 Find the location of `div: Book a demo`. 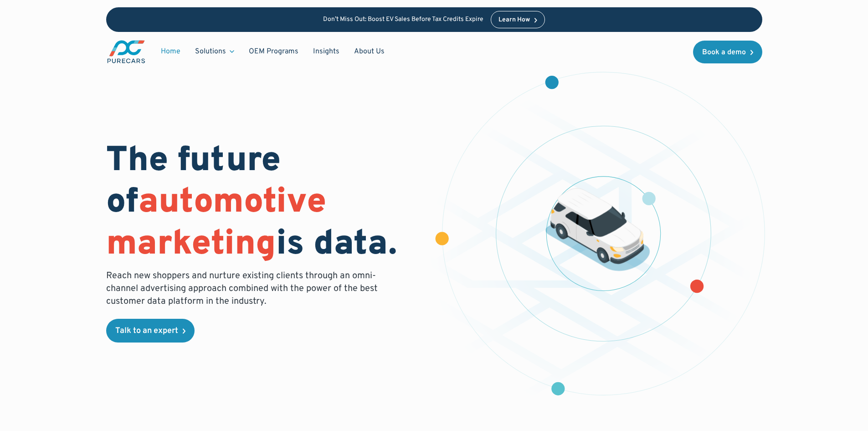

div: Book a demo is located at coordinates (724, 53).